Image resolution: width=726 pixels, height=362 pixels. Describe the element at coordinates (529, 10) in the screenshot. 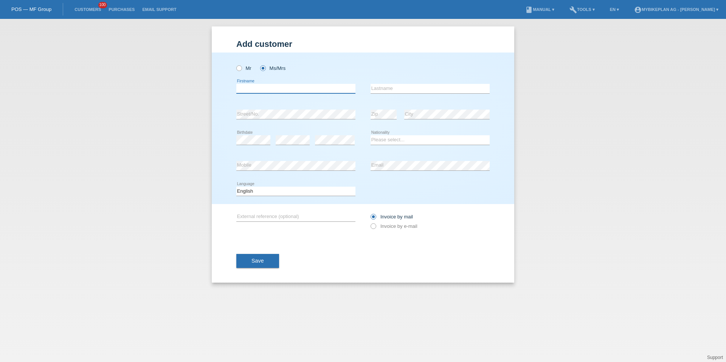

I see `i: book` at that location.